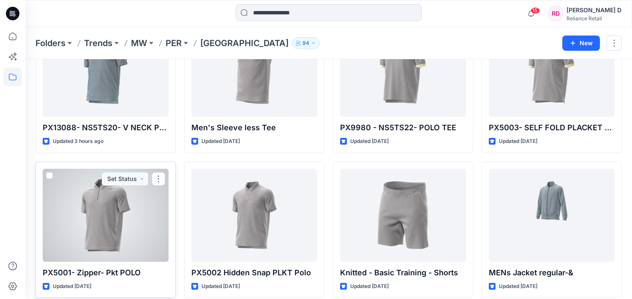 The height and width of the screenshot is (299, 632). Describe the element at coordinates (306, 43) in the screenshot. I see `button: 94` at that location.